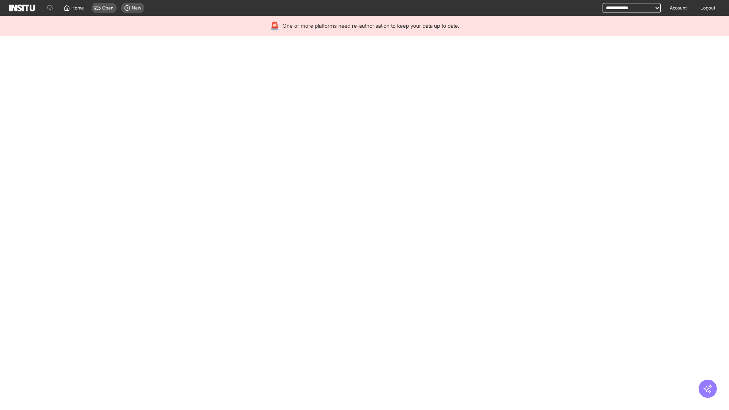 The width and height of the screenshot is (729, 410). I want to click on span: Open, so click(108, 8).